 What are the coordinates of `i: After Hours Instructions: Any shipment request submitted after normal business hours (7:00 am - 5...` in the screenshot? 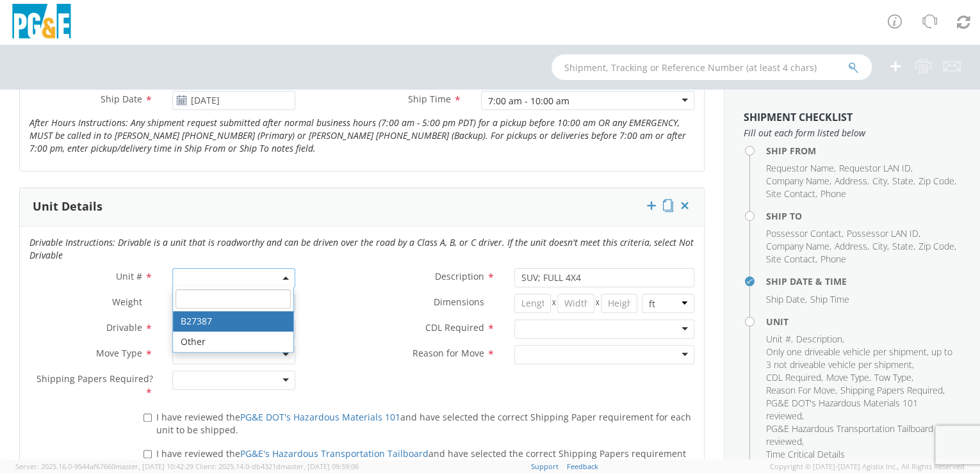 It's located at (357, 135).